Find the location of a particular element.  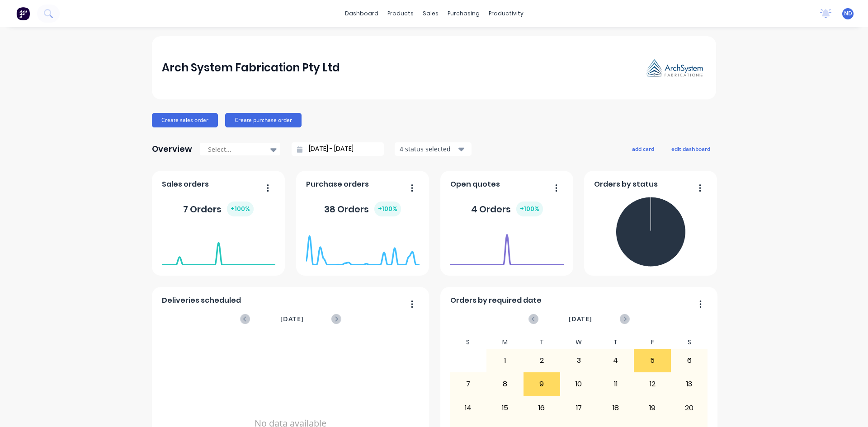

div: 5 is located at coordinates (652, 361).